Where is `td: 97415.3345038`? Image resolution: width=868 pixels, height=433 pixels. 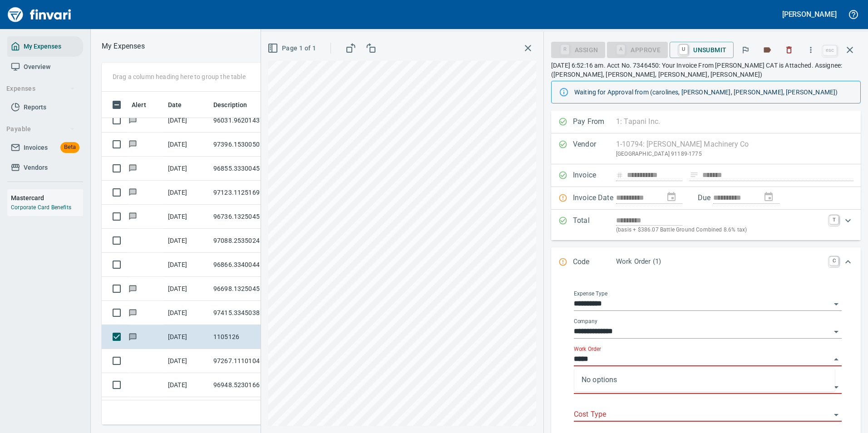
td: 97415.3345038 is located at coordinates (250, 312).